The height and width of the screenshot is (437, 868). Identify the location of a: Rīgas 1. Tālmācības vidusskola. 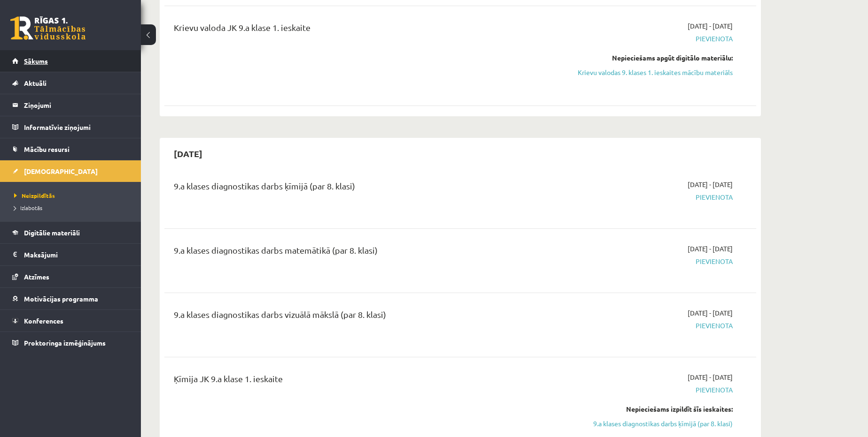
(48, 28).